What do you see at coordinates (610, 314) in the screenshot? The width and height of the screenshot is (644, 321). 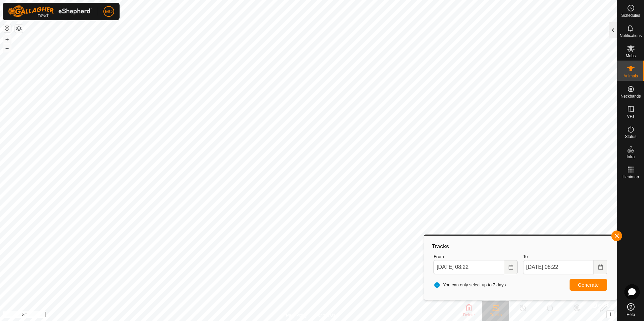 I see `span: i` at bounding box center [610, 314].